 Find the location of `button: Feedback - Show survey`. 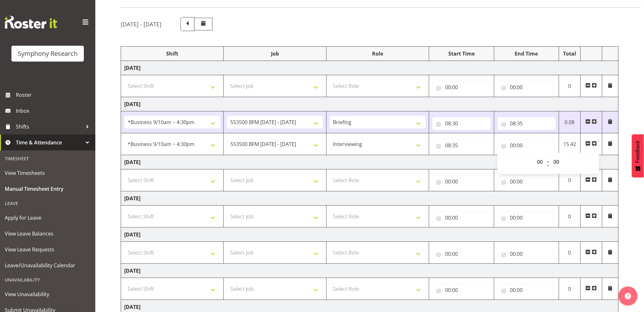

button: Feedback - Show survey is located at coordinates (638, 156).